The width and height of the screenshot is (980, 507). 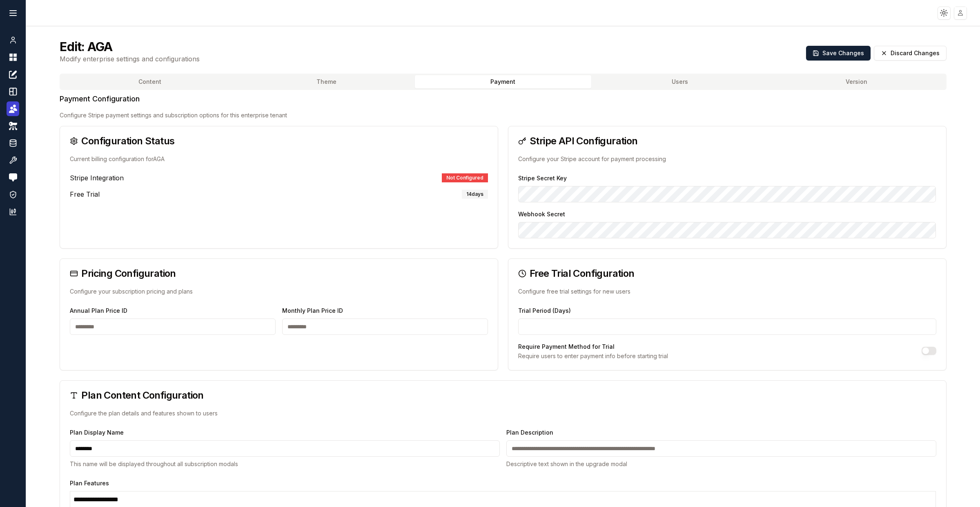 What do you see at coordinates (503, 82) in the screenshot?
I see `button: Payment` at bounding box center [503, 82].